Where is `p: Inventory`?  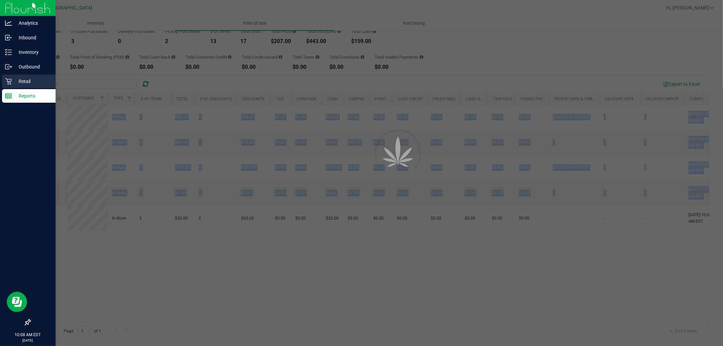 p: Inventory is located at coordinates (32, 52).